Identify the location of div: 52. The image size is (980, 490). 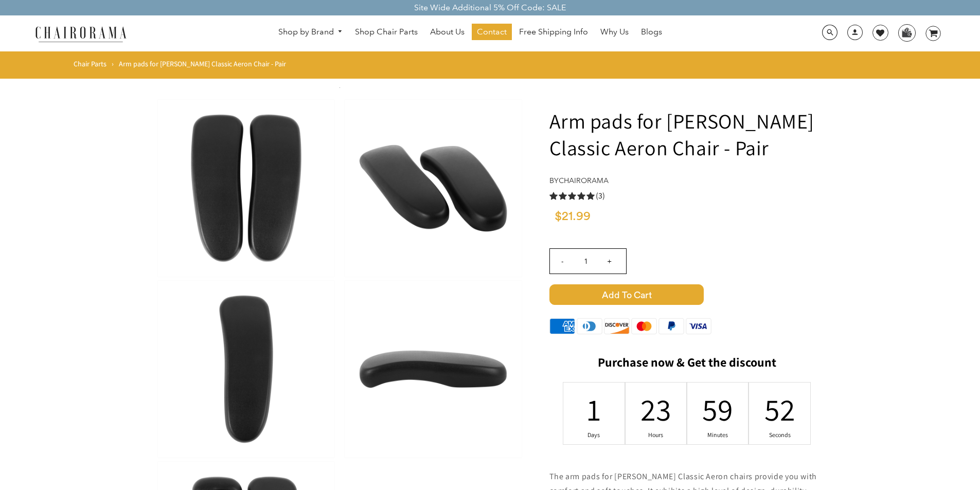
(780, 409).